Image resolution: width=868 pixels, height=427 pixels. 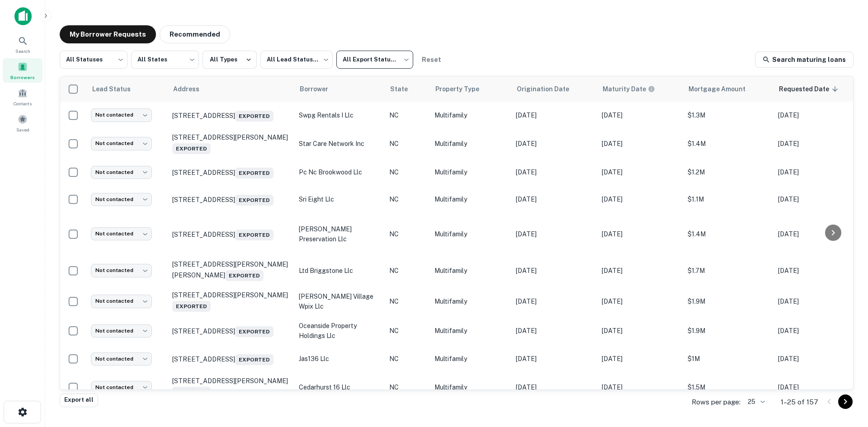 I want to click on span: Requested Date, so click(x=810, y=89).